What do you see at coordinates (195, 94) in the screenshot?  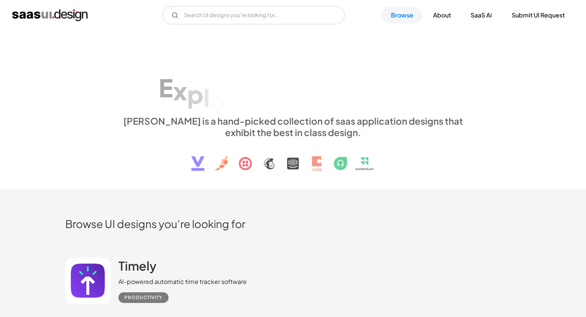 I see `div: p` at bounding box center [195, 94].